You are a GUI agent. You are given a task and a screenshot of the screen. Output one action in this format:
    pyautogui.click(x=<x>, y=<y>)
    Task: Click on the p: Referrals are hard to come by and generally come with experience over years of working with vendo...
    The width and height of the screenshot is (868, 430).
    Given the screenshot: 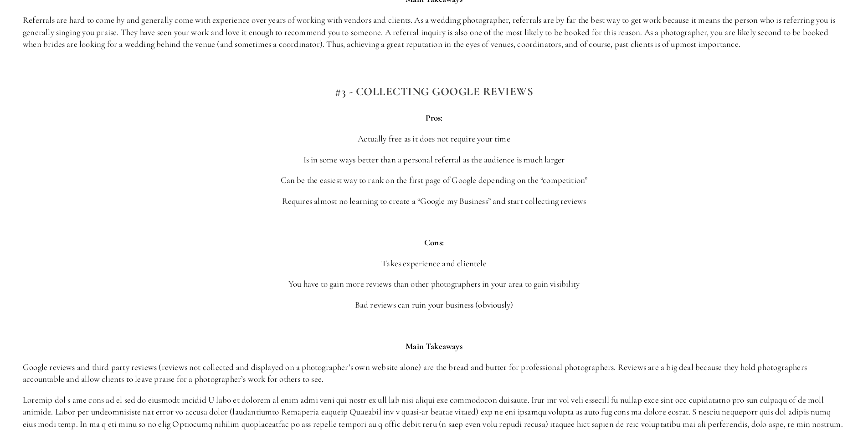 What is the action you would take?
    pyautogui.click(x=434, y=33)
    